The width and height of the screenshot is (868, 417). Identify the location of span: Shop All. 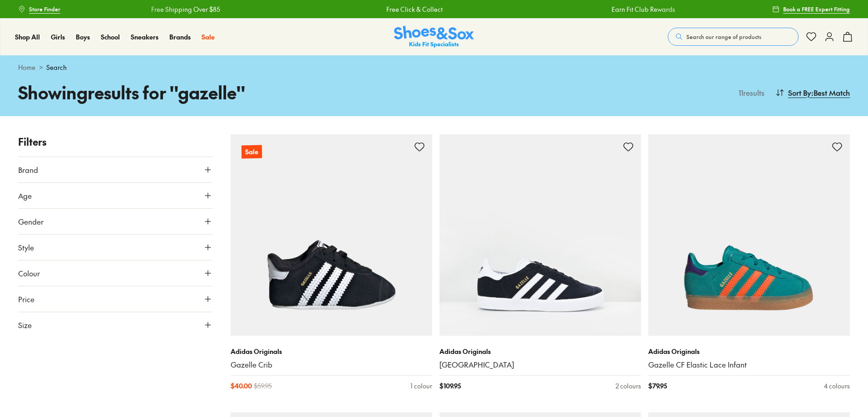
(27, 37).